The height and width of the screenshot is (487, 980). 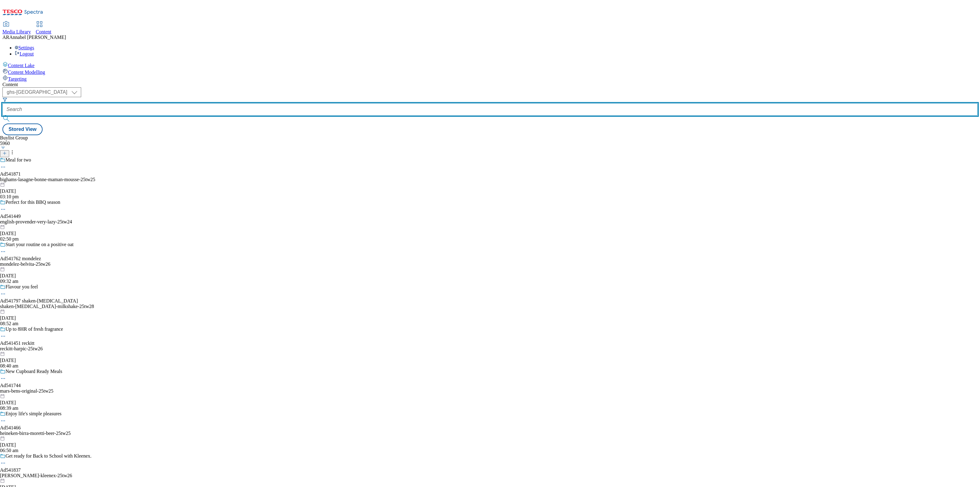 I want to click on div: Meal for two, so click(x=19, y=160).